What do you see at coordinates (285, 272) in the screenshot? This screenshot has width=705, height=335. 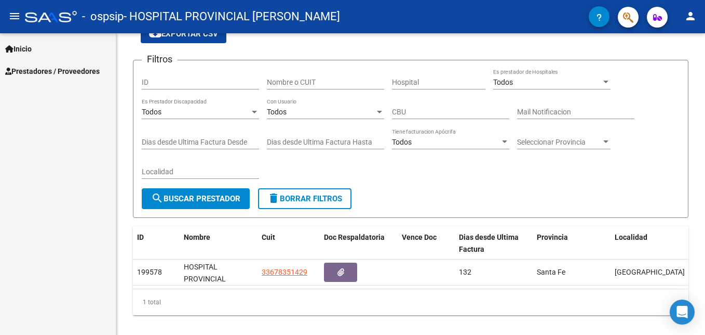 I see `span: 33678351429` at bounding box center [285, 272].